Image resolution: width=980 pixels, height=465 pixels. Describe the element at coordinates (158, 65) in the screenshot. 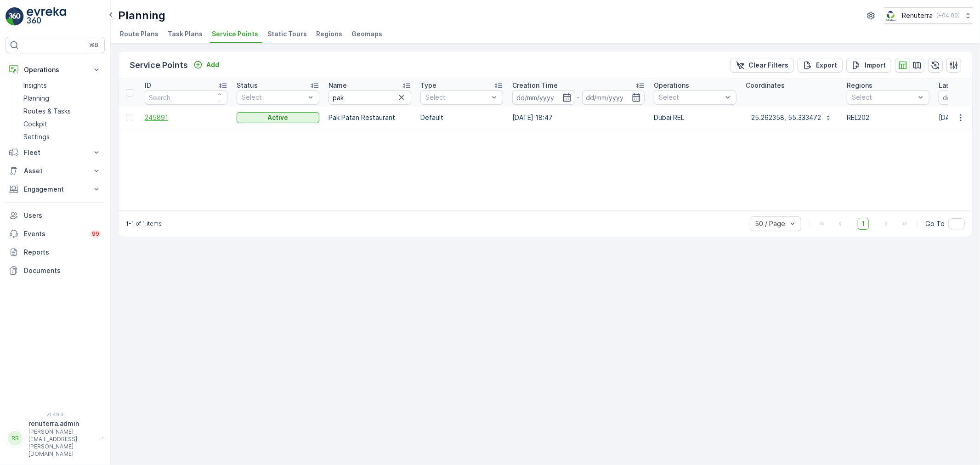

I see `p: Service Points` at that location.